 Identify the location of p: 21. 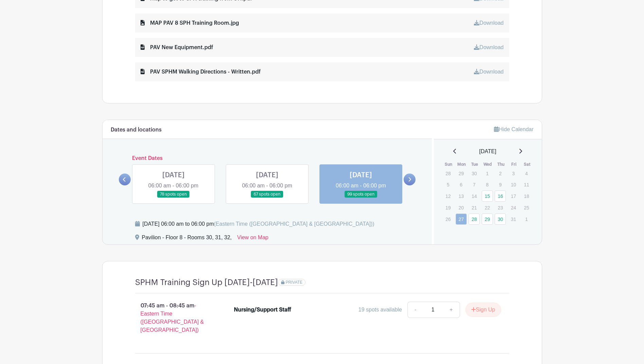
(474, 208).